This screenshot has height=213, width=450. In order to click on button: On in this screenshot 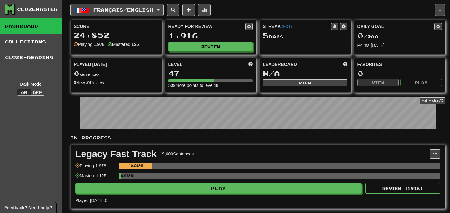, I will do `click(24, 92)`.